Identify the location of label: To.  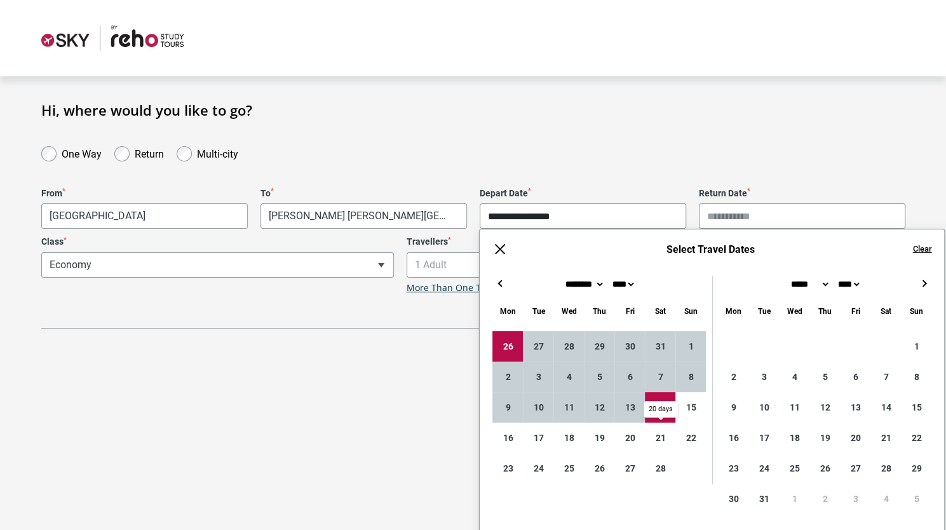
(364, 193).